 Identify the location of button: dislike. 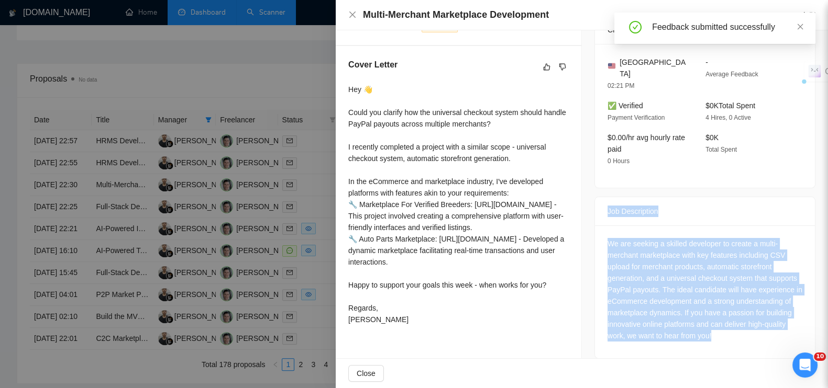
(562, 67).